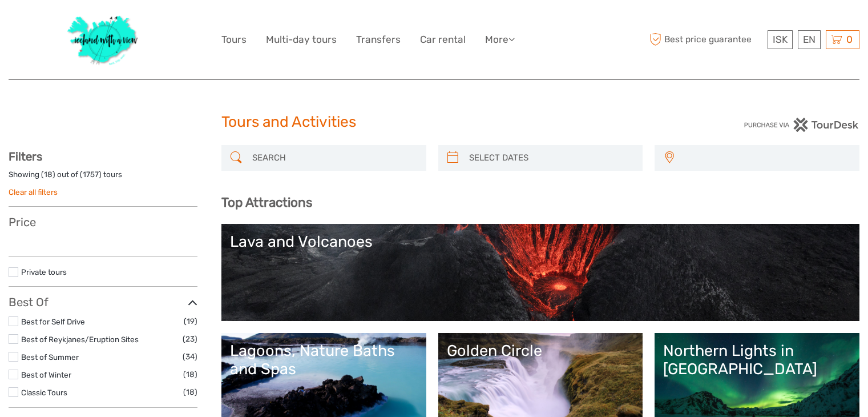  What do you see at coordinates (334, 158) in the screenshot?
I see `input: SEARCH` at bounding box center [334, 158].